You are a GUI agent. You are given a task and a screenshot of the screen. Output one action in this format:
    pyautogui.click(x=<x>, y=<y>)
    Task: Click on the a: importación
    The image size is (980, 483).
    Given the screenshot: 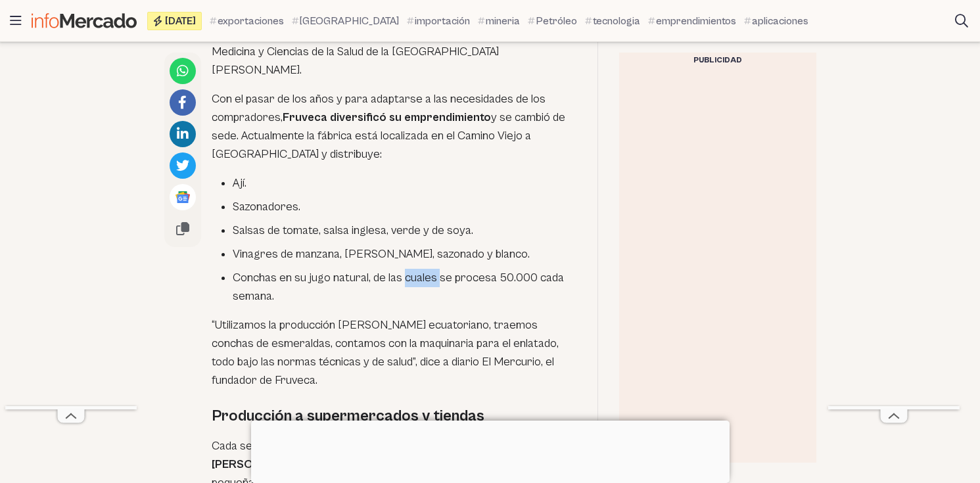 What is the action you would take?
    pyautogui.click(x=438, y=21)
    